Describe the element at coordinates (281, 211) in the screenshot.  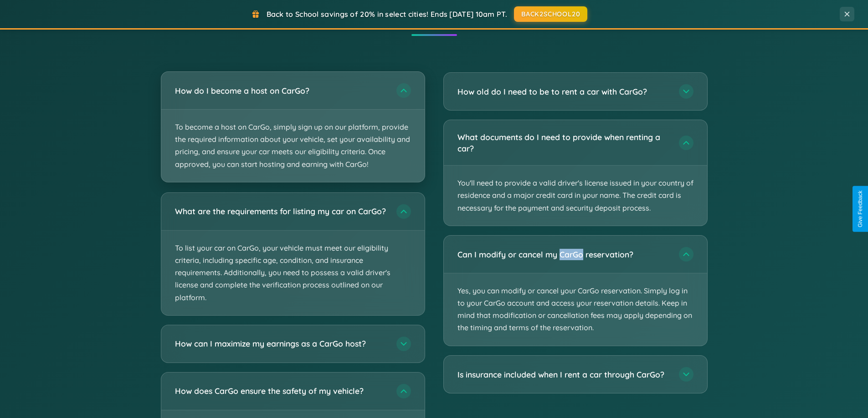
I see `h3: What are the requirements for listing my car on CarGo?` at that location.